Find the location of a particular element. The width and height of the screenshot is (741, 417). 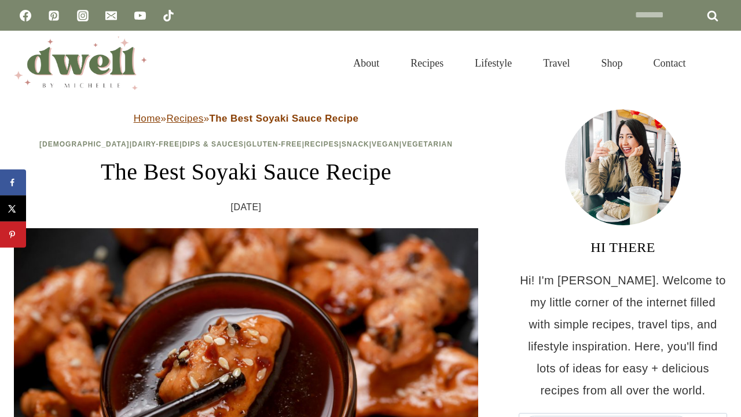

a: About is located at coordinates (366, 63).